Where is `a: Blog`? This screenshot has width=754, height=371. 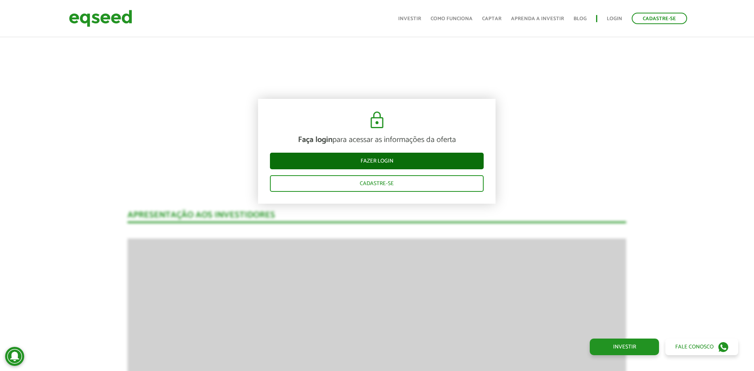
a: Blog is located at coordinates (580, 19).